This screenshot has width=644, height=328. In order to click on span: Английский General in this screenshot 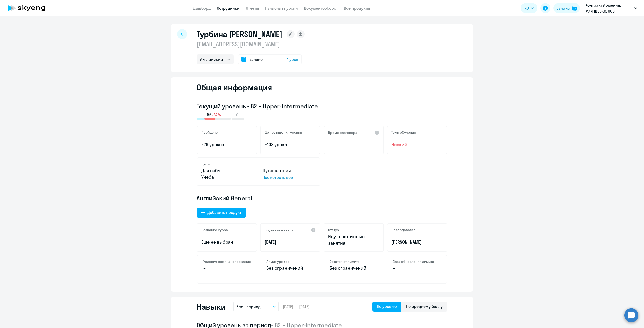, I will do `click(224, 198)`.